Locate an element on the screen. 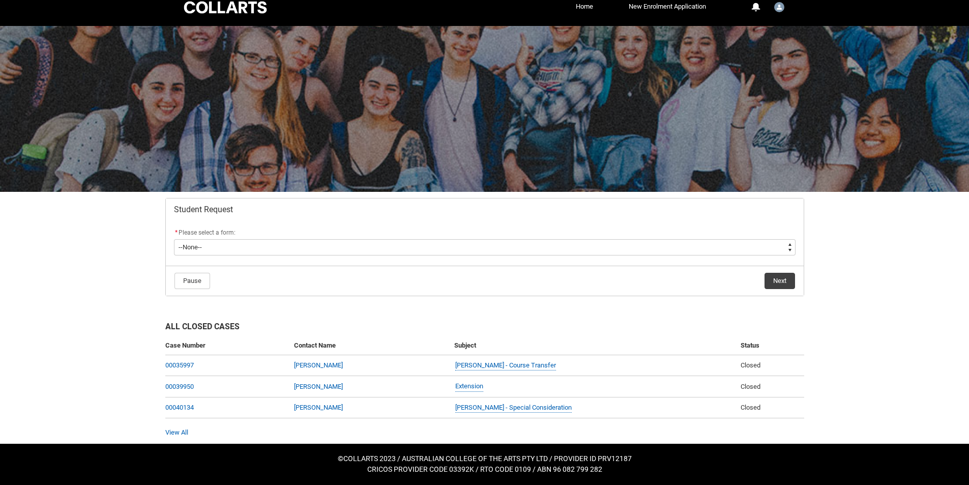  button: Pause is located at coordinates (192, 281).